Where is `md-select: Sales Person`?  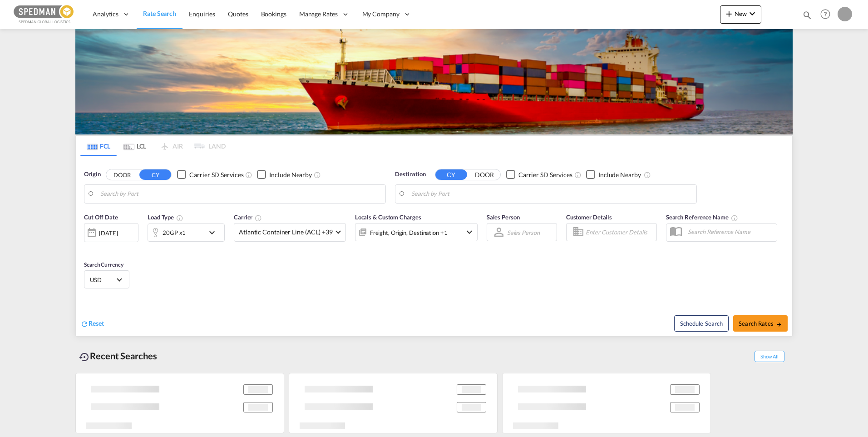 md-select: Sales Person is located at coordinates (524, 232).